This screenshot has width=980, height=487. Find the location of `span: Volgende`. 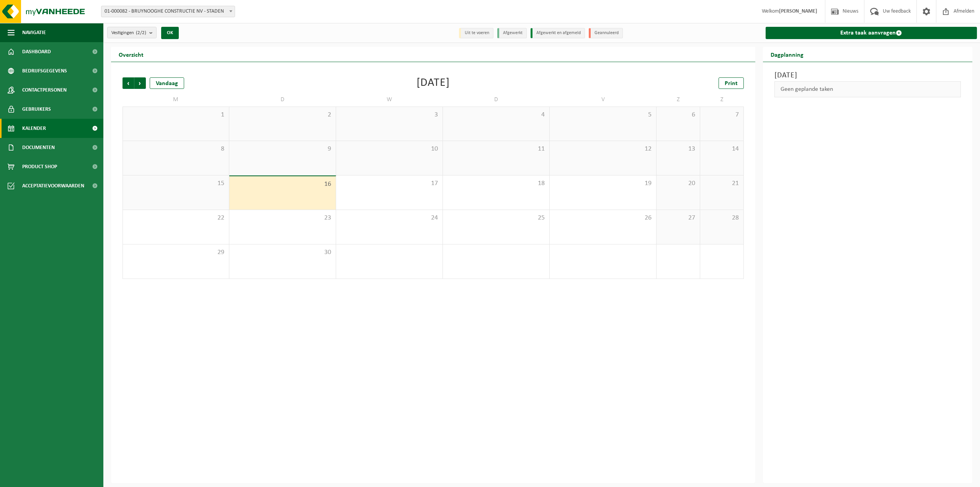

span: Volgende is located at coordinates (140, 83).